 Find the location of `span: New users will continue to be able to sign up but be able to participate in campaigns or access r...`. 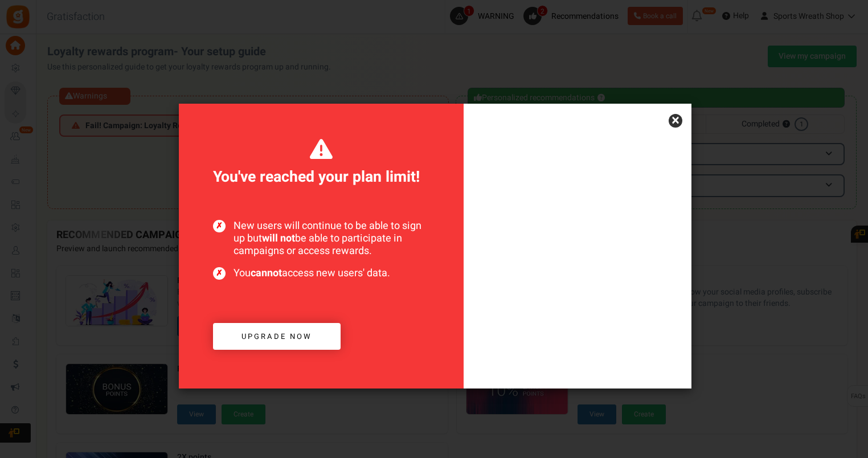

span: New users will continue to be able to sign up but be able to participate in campaigns or access r... is located at coordinates (321, 238).